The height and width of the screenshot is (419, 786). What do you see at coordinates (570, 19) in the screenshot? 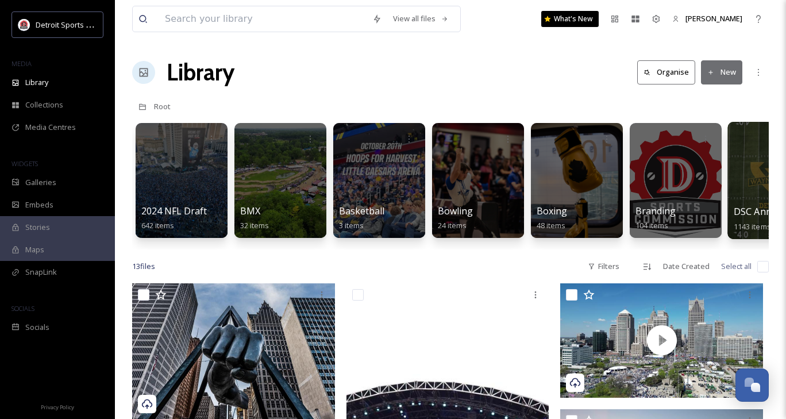
I see `a: What's New` at bounding box center [570, 19].